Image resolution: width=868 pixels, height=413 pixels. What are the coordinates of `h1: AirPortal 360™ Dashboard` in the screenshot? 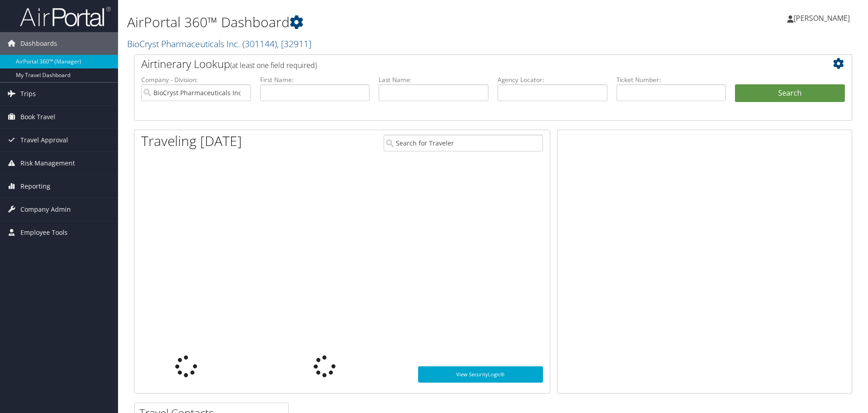 It's located at (371, 22).